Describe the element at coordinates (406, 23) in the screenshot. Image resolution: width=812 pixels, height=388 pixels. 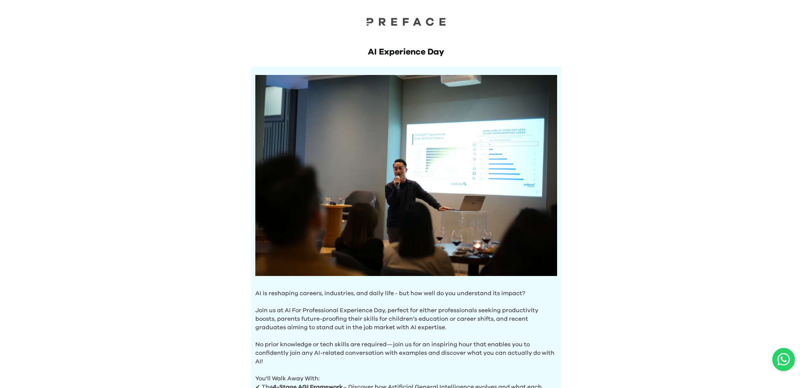
I see `a: Preface Logo` at that location.